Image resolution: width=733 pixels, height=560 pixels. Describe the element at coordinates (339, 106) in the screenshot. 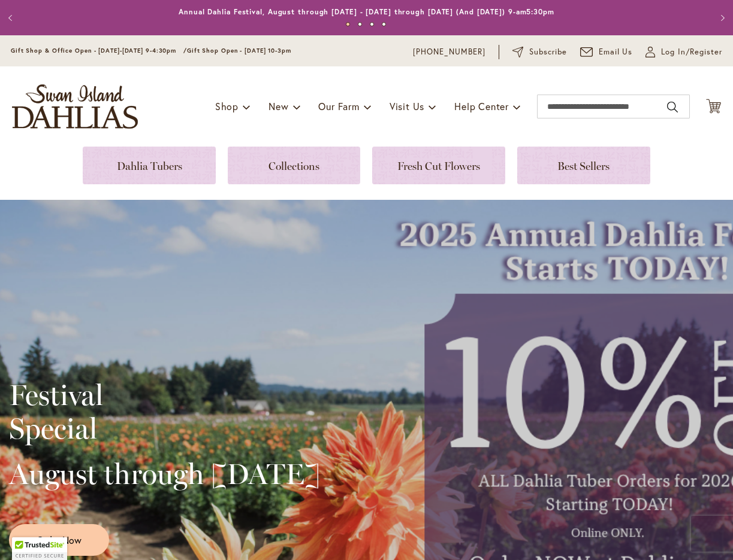

I see `span: Our Farm` at that location.